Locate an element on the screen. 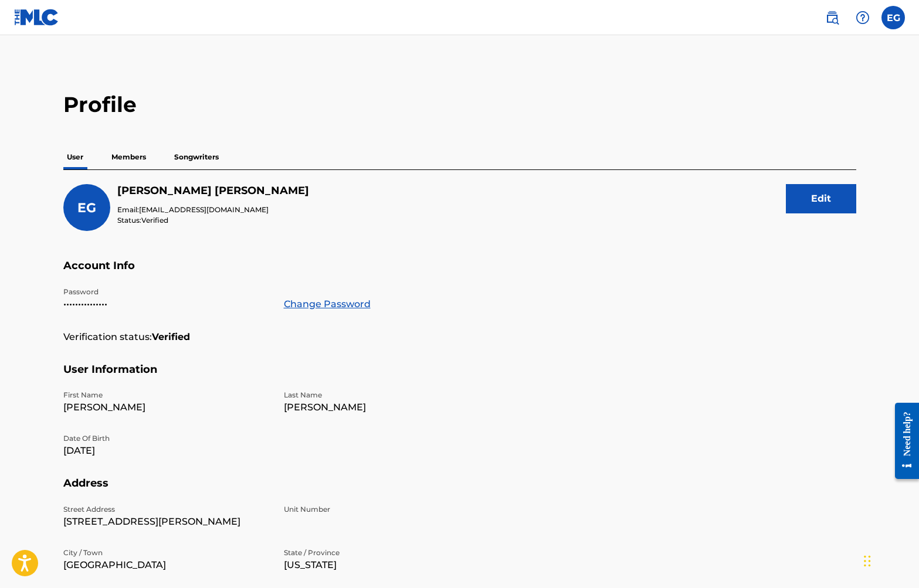  p: Unit Number is located at coordinates (387, 510).